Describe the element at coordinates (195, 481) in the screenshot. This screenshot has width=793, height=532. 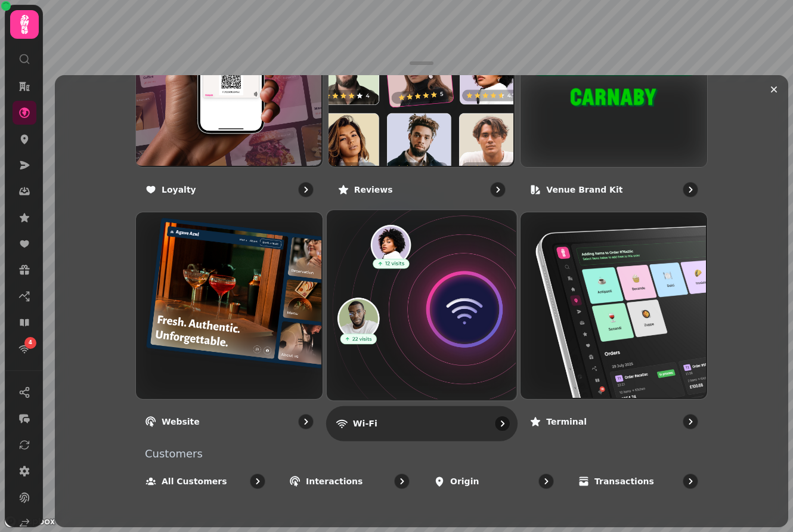
I see `p: All customers` at that location.